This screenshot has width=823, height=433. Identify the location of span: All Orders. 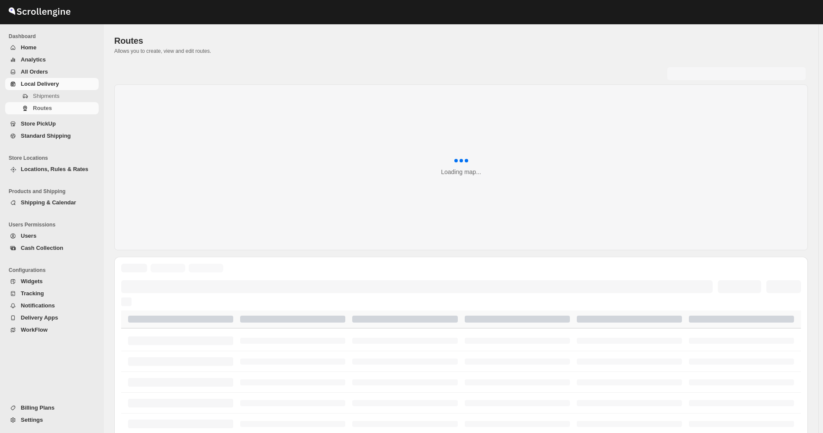
(34, 71).